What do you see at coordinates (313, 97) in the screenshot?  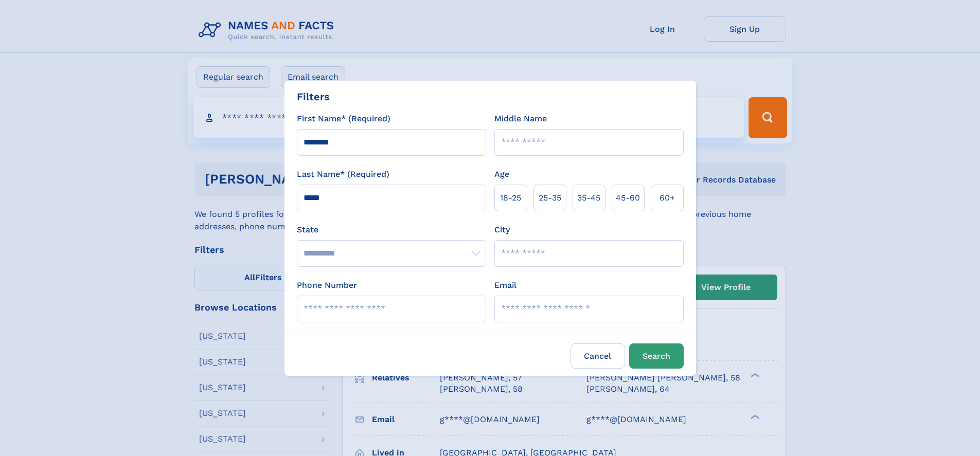 I see `div: Filters` at bounding box center [313, 97].